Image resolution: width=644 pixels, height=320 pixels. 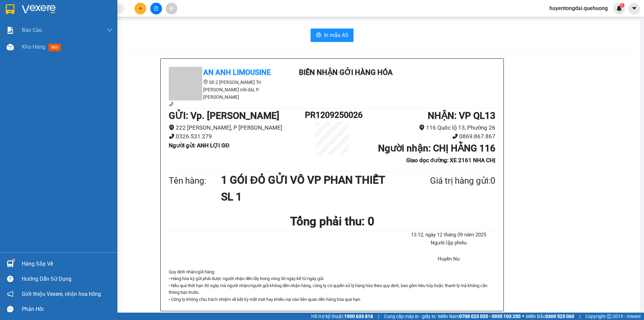 What do you see at coordinates (345, 72) in the screenshot?
I see `b: Biên nhận gởi hàng hóa` at bounding box center [345, 72].